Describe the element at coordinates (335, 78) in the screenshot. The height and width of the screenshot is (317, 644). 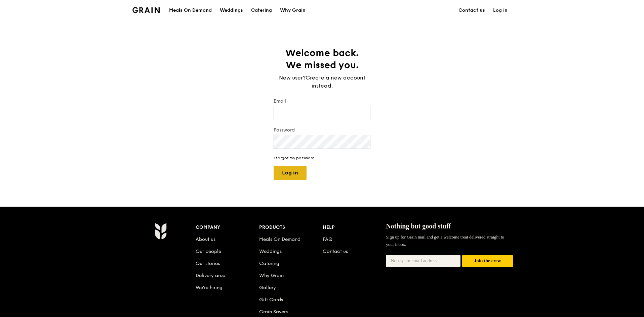
I see `a: Create a new account` at that location.